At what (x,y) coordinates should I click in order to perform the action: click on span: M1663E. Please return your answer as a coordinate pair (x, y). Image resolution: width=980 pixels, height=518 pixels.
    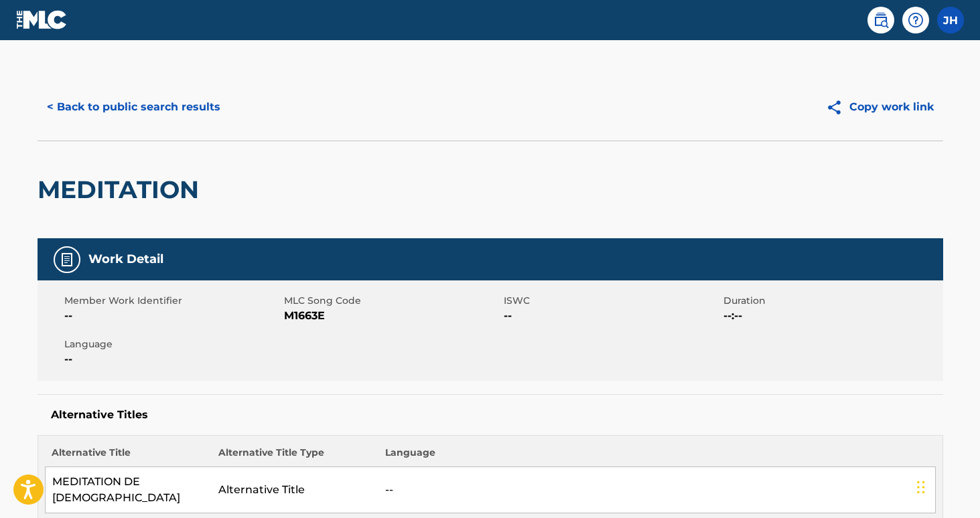
    Looking at the image, I should click on (392, 315).